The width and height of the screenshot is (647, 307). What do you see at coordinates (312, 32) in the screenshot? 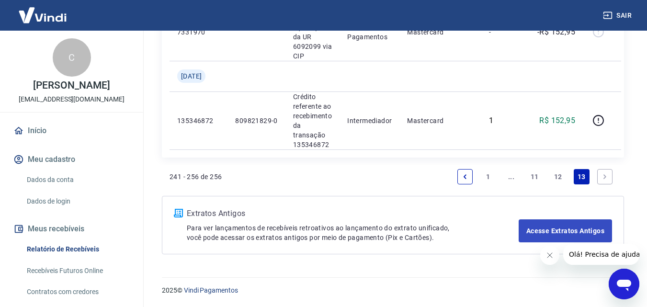
I see `p: Débito referente à liquidação da UR 6092099 via CIP` at bounding box center [312, 32].